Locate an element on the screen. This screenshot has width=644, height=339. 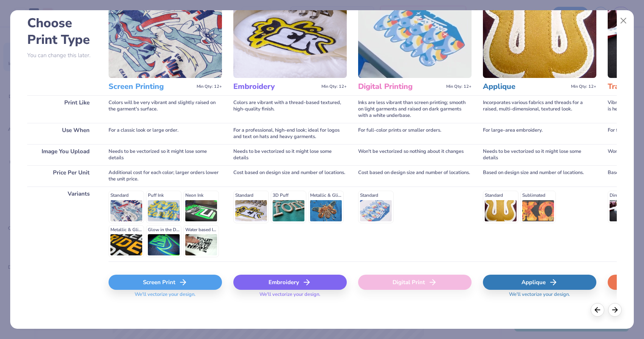
div: Based on design size and number of locations. is located at coordinates (540, 176).